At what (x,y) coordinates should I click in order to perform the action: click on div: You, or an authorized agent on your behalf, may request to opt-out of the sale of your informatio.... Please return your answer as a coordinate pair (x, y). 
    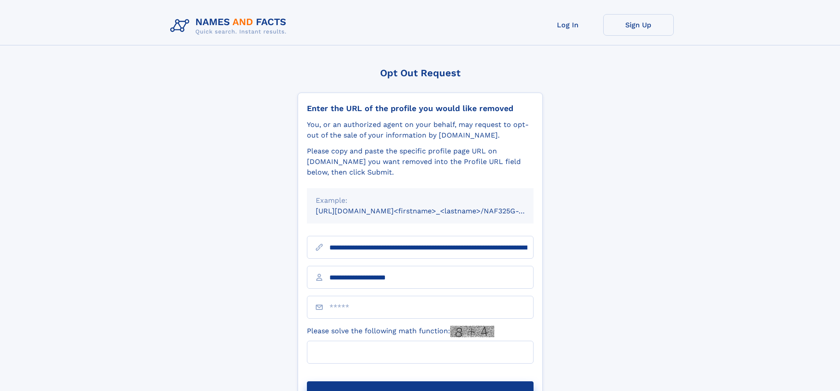
    Looking at the image, I should click on (420, 130).